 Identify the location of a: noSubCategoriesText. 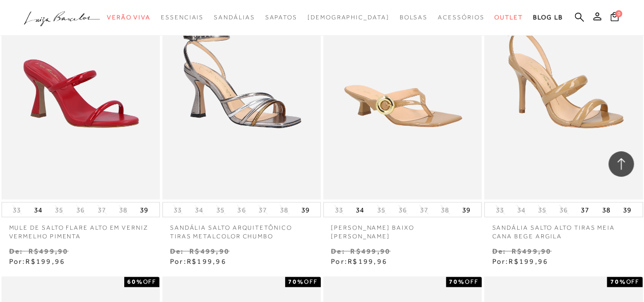
(348, 17).